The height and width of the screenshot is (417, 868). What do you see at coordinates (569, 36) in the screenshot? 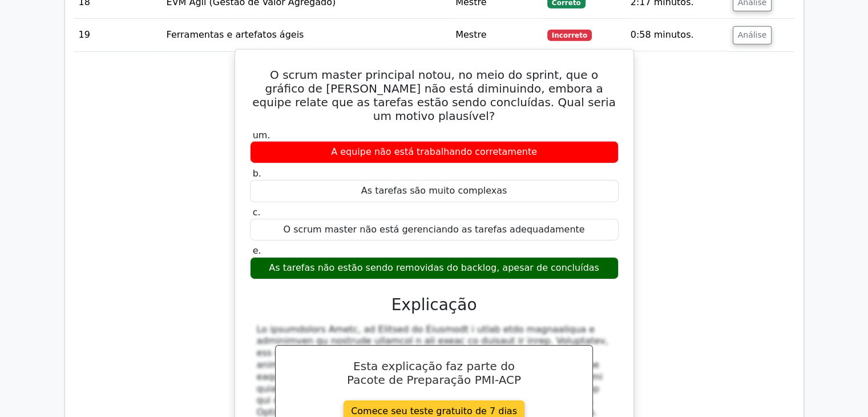
I see `font: Incorreto` at bounding box center [569, 36].